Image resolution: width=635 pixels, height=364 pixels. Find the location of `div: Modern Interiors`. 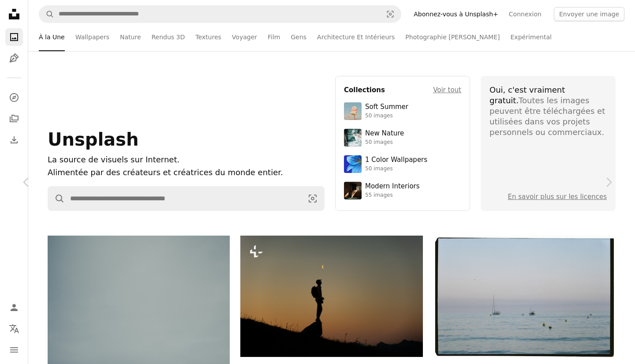

div: Modern Interiors is located at coordinates (393, 187).